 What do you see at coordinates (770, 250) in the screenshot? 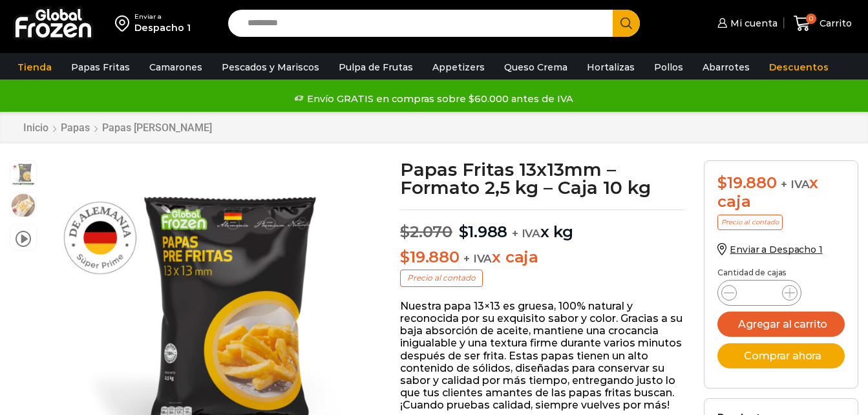
I see `a: Enviar a Despacho 1` at bounding box center [770, 250].